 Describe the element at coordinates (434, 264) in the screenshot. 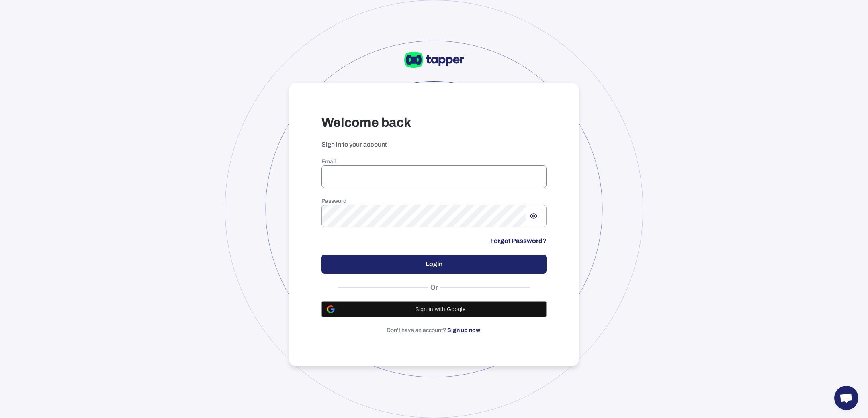

I see `button: Login` at that location.